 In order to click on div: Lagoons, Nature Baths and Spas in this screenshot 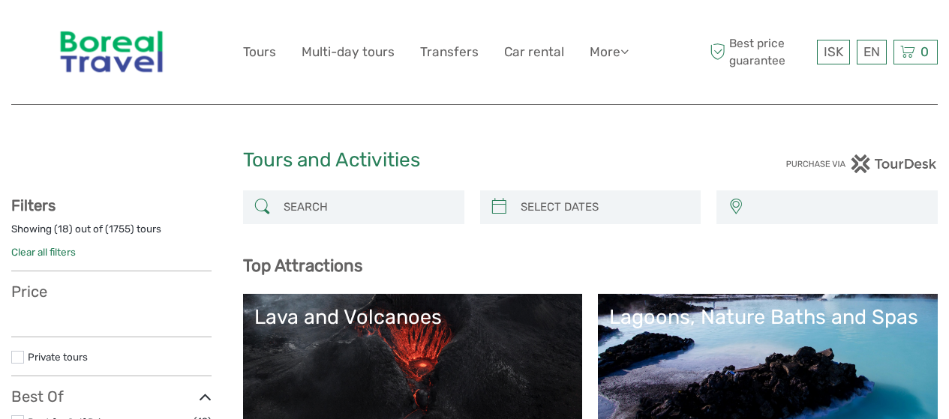, I will do `click(768, 317)`.